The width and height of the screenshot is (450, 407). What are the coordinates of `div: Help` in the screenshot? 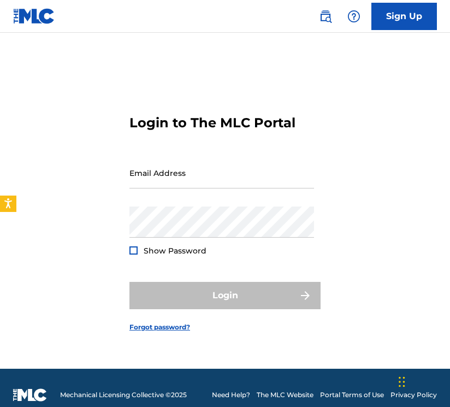 It's located at (354, 16).